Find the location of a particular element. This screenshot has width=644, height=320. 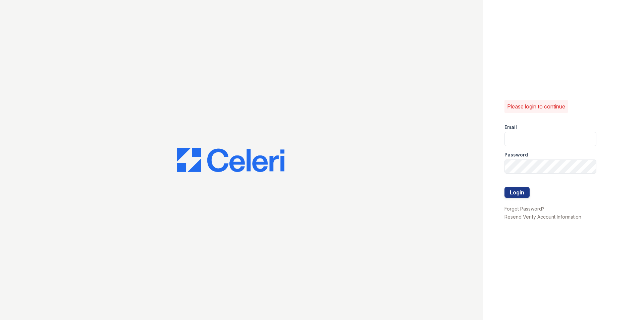

img: CE_Logo_Blue-a8612792a0a2168367f1c8372b55b34899dd931a85d93a1a3d3e32e68fde9ad4.png is located at coordinates (231, 160).